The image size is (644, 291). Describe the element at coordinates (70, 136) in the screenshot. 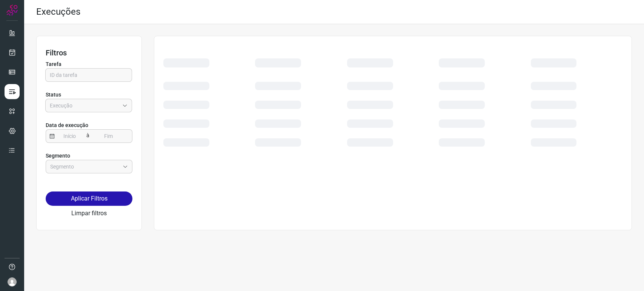

I see `input: Início` at that location.